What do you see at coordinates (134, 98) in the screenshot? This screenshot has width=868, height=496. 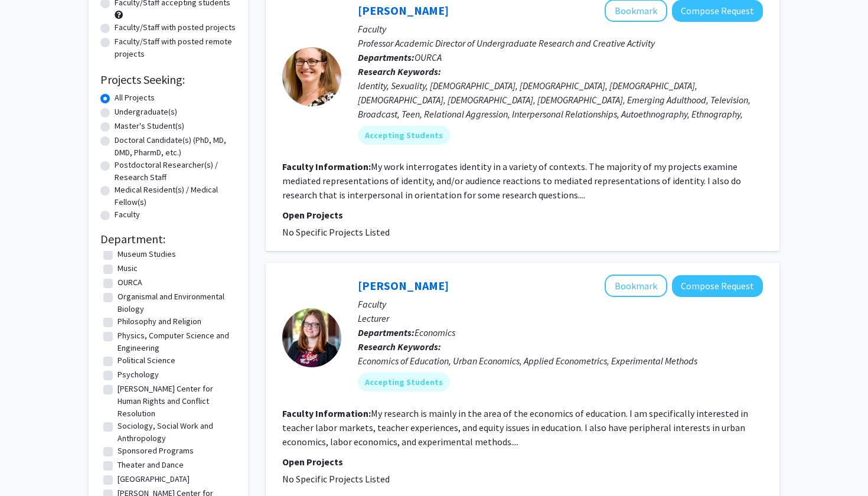 I see `label: All Projects` at bounding box center [134, 98].